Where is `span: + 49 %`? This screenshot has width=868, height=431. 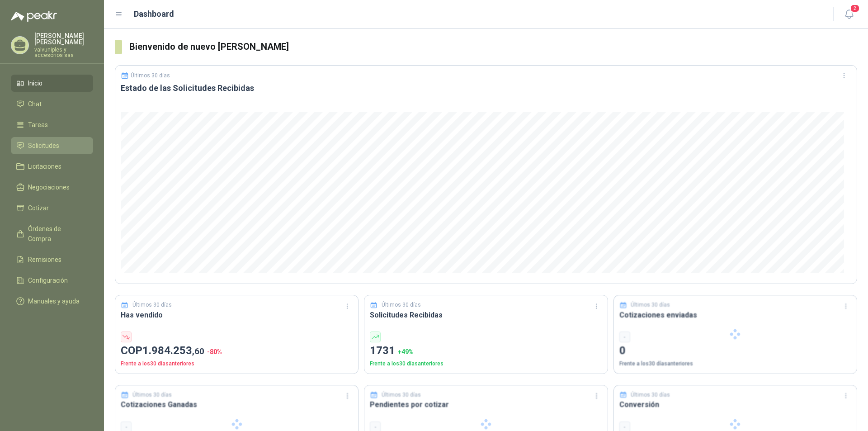 span: + 49 % is located at coordinates (405, 352).